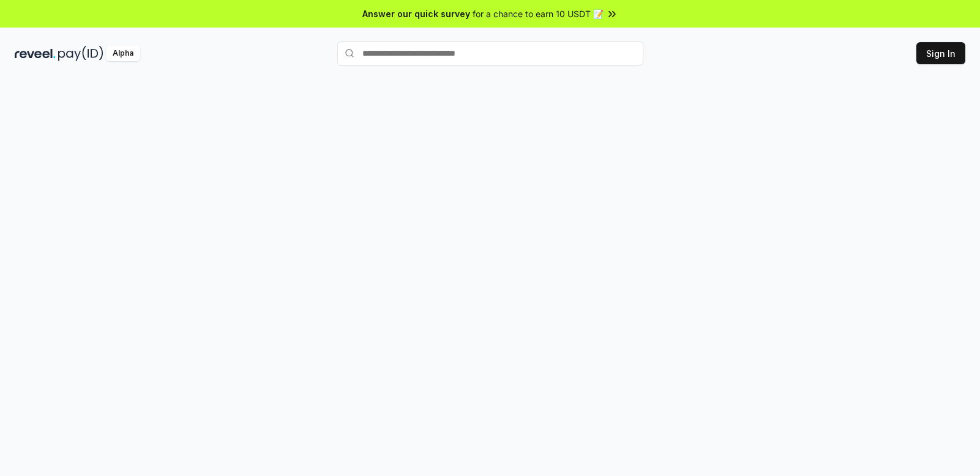 The width and height of the screenshot is (980, 476). What do you see at coordinates (416, 13) in the screenshot?
I see `span: Answer our quick survey` at bounding box center [416, 13].